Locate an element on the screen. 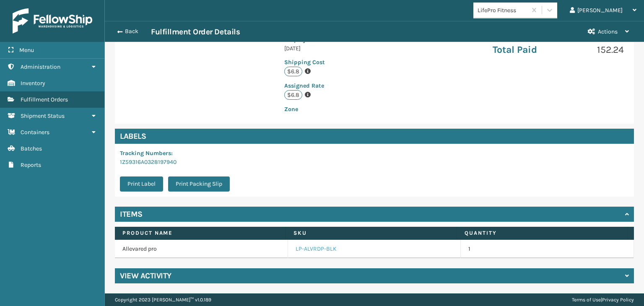 Image resolution: width=644 pixels, height=306 pixels. p: 152.24 is located at coordinates (594, 50).